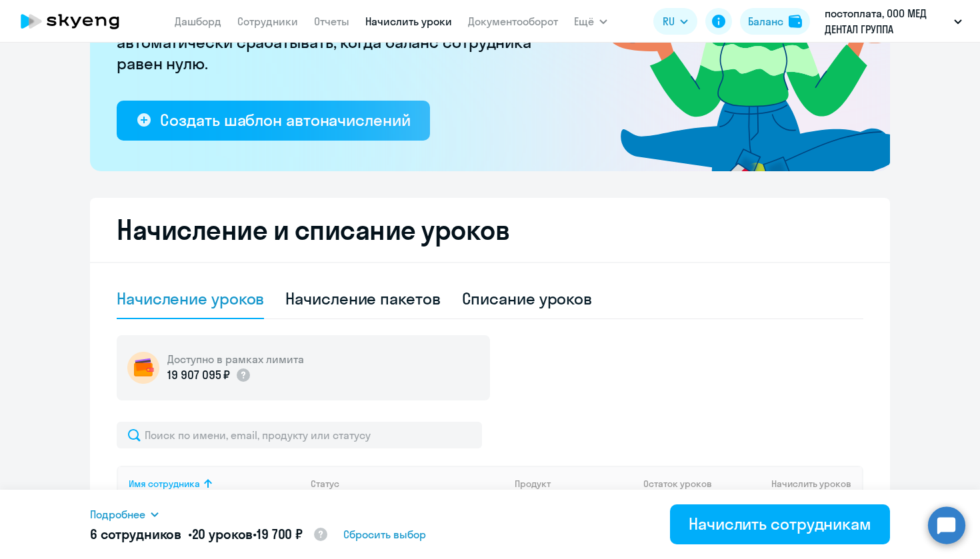  Describe the element at coordinates (775, 21) in the screenshot. I see `button: Балансbalance` at that location.